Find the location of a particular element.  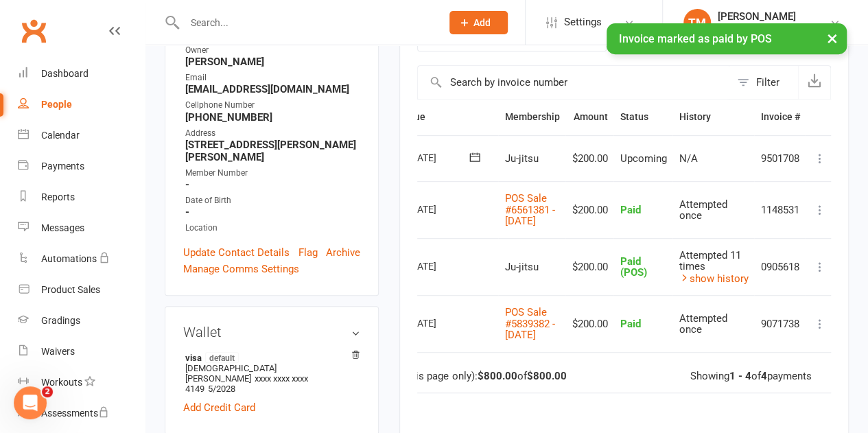

div: Filter is located at coordinates (767, 82).